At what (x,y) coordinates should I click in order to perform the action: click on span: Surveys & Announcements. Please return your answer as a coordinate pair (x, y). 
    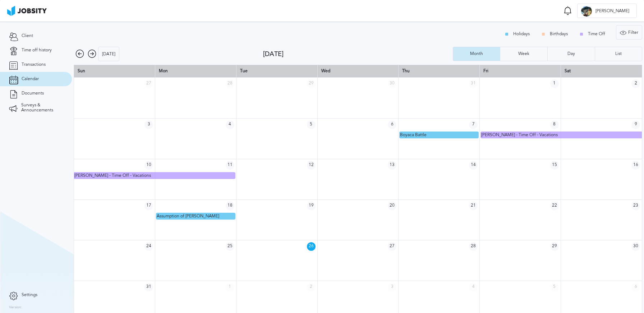
    Looking at the image, I should click on (42, 108).